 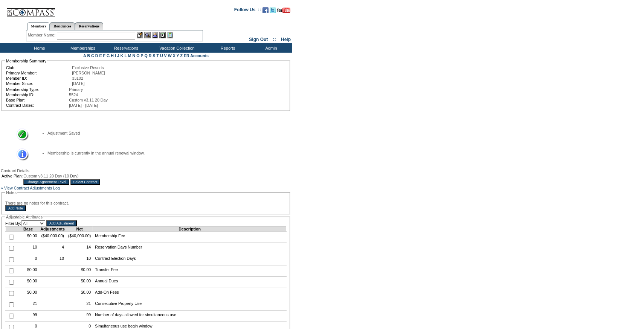 What do you see at coordinates (88, 100) in the screenshot?
I see `span: Custom v3.11 20 Day` at bounding box center [88, 100].